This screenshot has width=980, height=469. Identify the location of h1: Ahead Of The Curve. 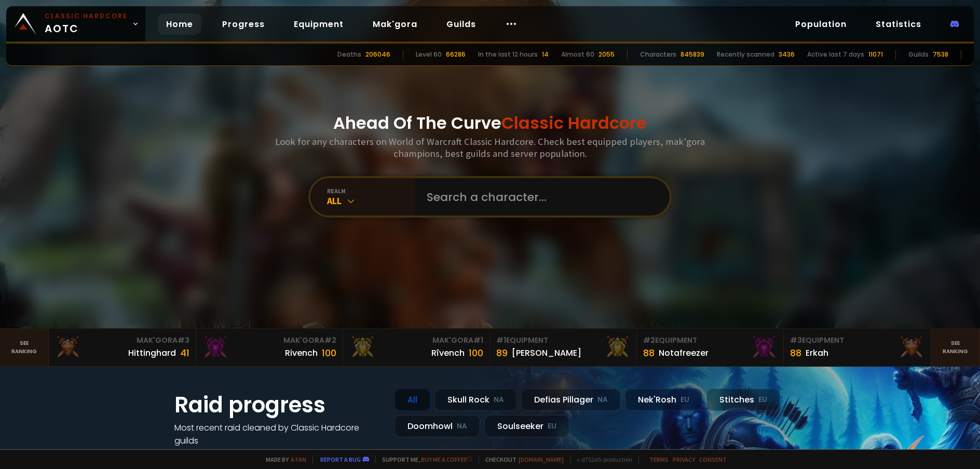
(490, 123).